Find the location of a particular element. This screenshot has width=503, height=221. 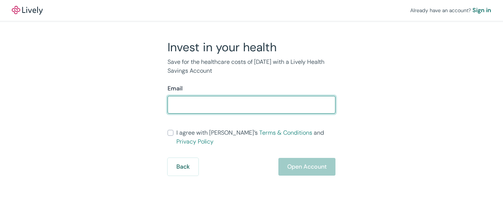

a: Privacy Policy is located at coordinates (195, 141).